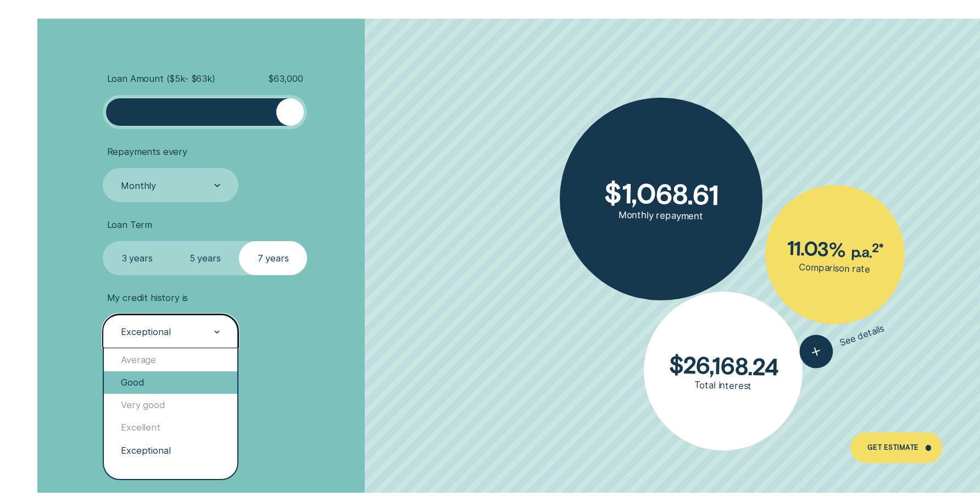  What do you see at coordinates (862, 335) in the screenshot?
I see `span: See details` at bounding box center [862, 335].